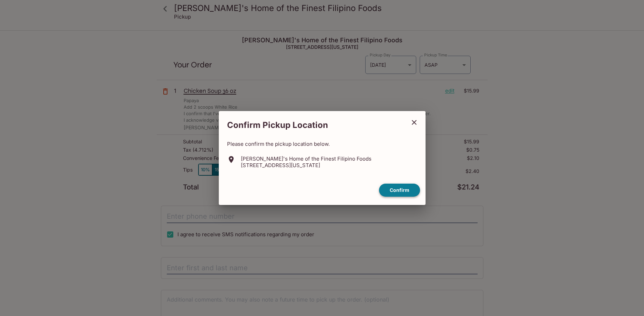 The width and height of the screenshot is (644, 316). I want to click on button: close, so click(415, 123).